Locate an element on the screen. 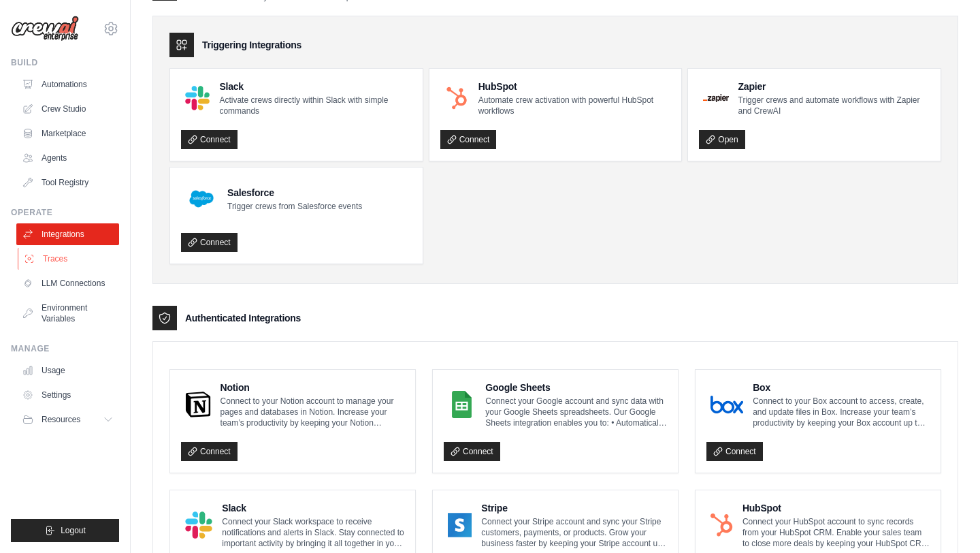 Image resolution: width=980 pixels, height=553 pixels. a: Tool Registry is located at coordinates (67, 183).